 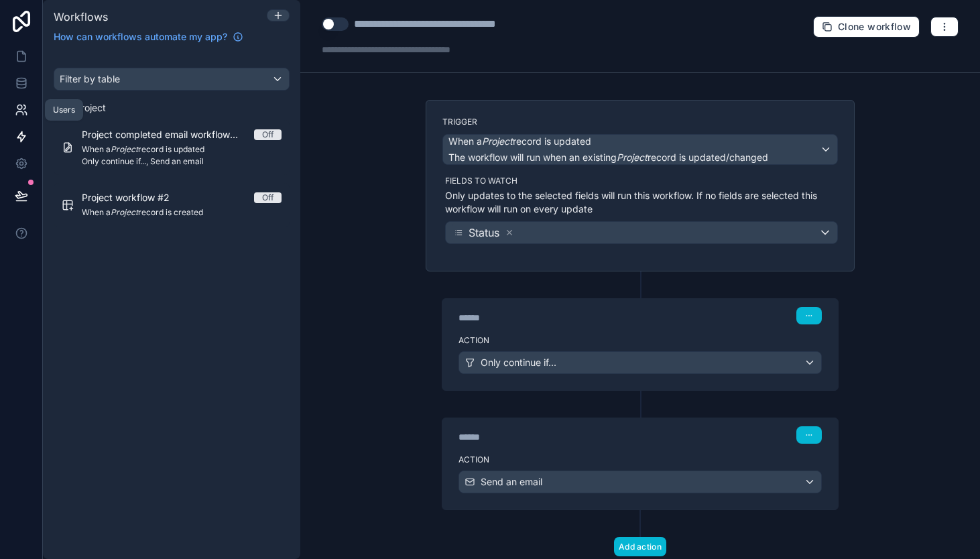 What do you see at coordinates (64, 110) in the screenshot?
I see `div: Users` at bounding box center [64, 110].